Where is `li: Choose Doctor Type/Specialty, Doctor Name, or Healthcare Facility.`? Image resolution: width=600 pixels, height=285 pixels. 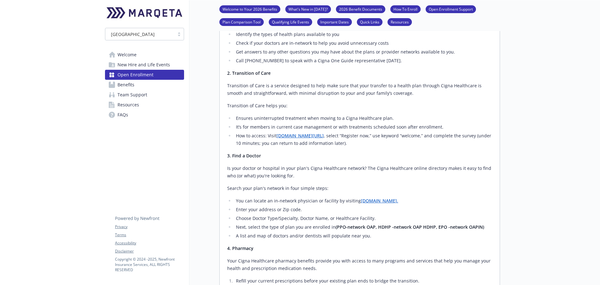
li: Choose Doctor Type/Specialty, Doctor Name, or Healthcare Facility. is located at coordinates (363, 218).